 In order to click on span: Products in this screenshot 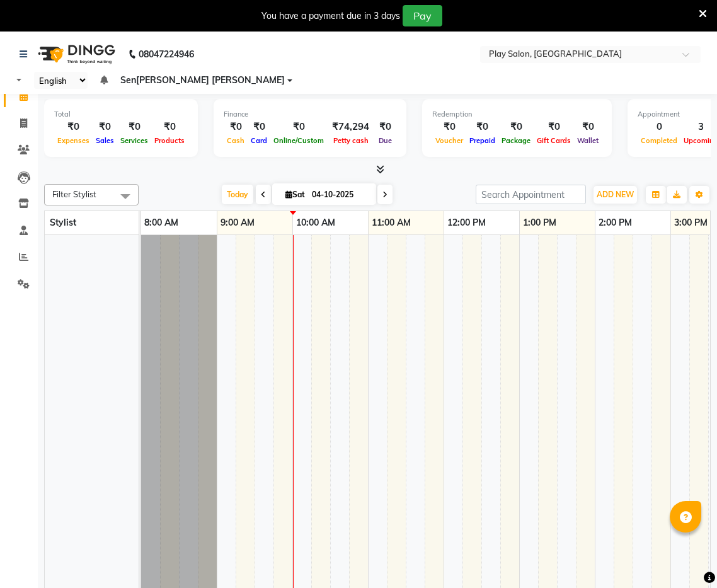, I will do `click(169, 141)`.